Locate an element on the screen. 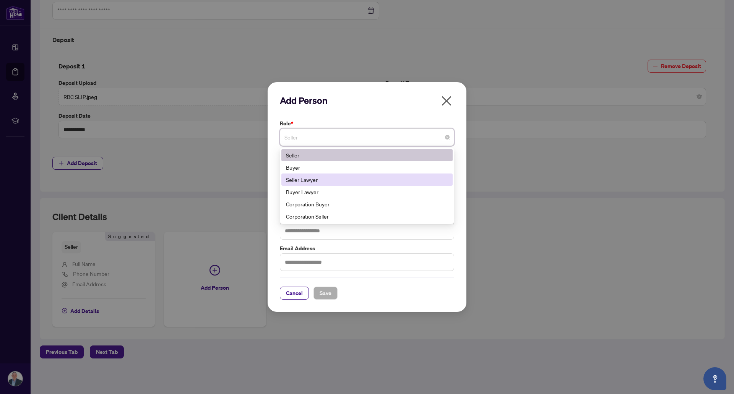  span: close-circle is located at coordinates (447, 137).